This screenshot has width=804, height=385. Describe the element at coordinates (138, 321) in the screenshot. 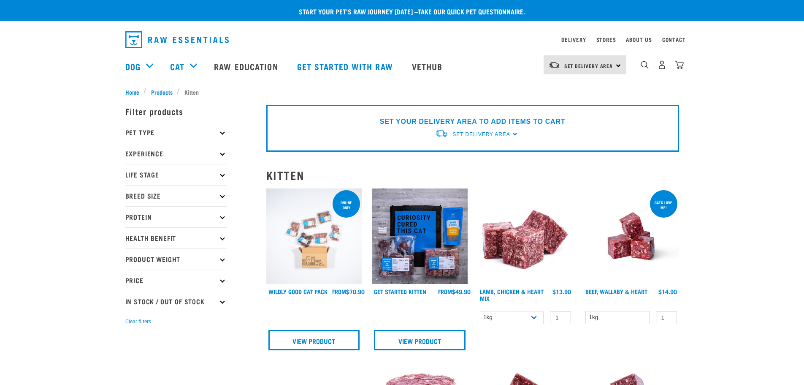

I see `button: Clear filters` at that location.